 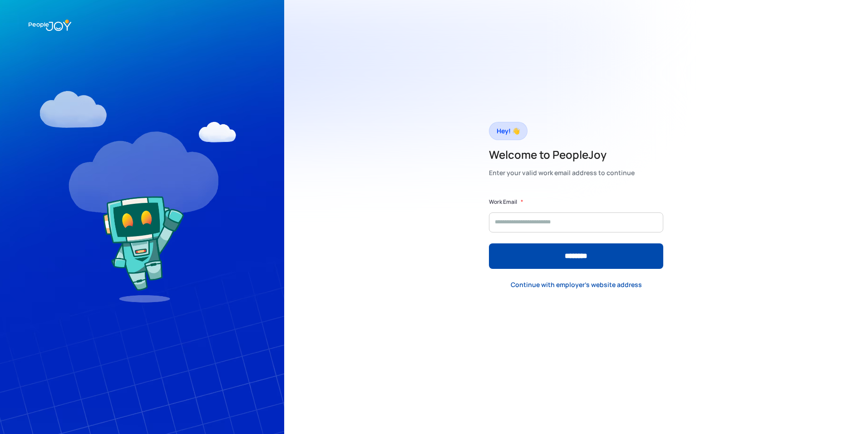 What do you see at coordinates (561, 173) in the screenshot?
I see `div: Enter your valid work email address to continue` at bounding box center [561, 173].